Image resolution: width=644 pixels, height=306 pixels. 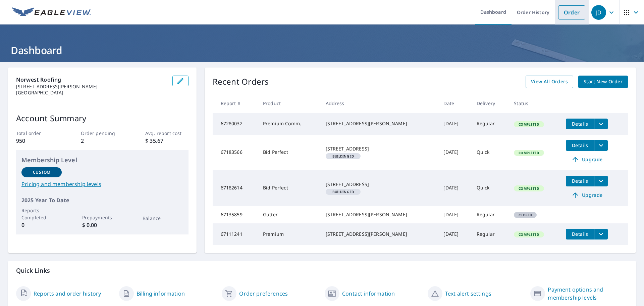 I want to click on p: Norwest Roofing, so click(x=92, y=79).